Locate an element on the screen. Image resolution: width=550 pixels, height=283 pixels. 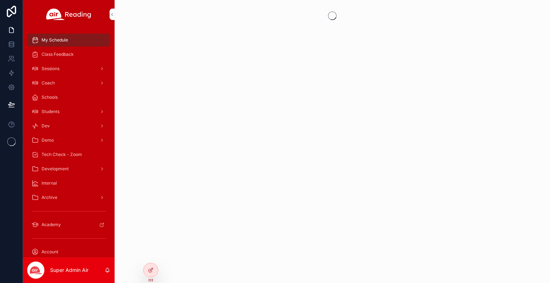
a: Academy is located at coordinates (69, 225).